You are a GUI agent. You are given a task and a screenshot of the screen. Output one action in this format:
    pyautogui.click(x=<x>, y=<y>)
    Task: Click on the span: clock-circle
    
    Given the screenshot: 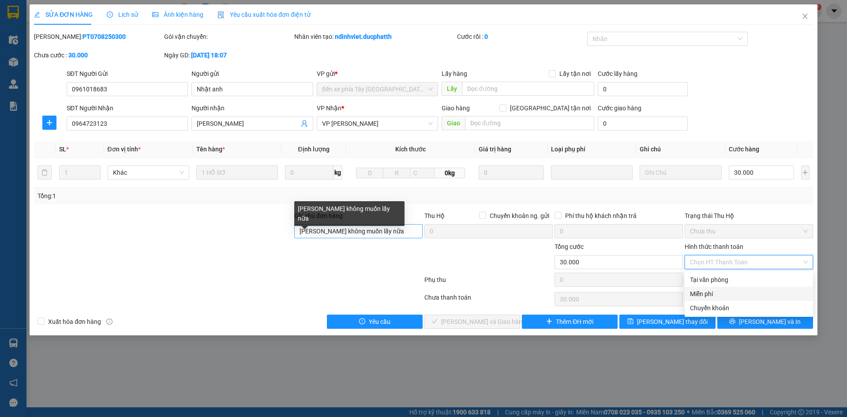 What is the action you would take?
    pyautogui.click(x=110, y=15)
    